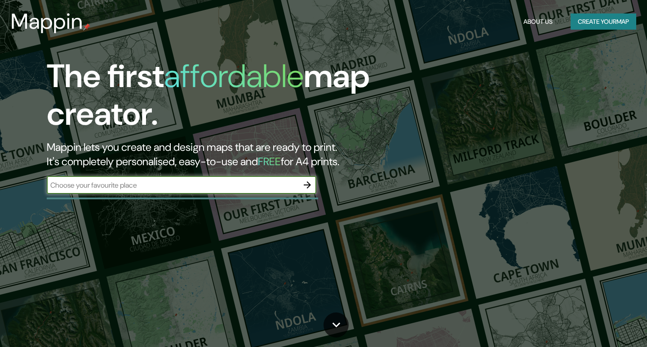 The width and height of the screenshot is (647, 347). What do you see at coordinates (234, 76) in the screenshot?
I see `h1: affordable` at bounding box center [234, 76].